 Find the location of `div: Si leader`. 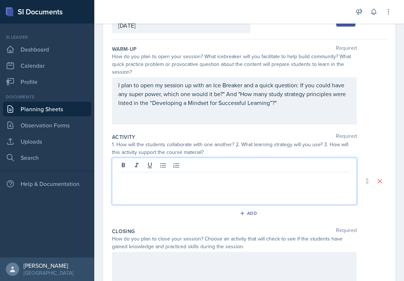

div: Si leader is located at coordinates (47, 37).